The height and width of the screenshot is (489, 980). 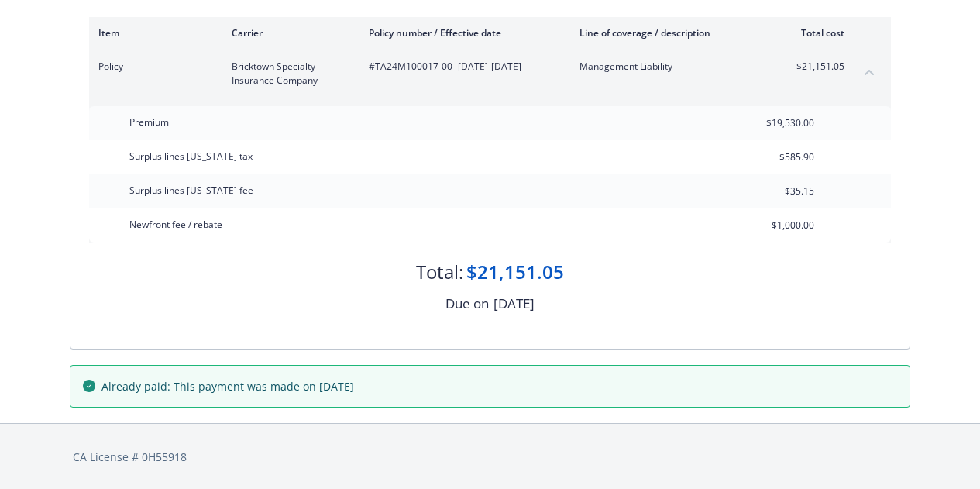 What do you see at coordinates (153, 32) in the screenshot?
I see `div: Item` at bounding box center [153, 32].